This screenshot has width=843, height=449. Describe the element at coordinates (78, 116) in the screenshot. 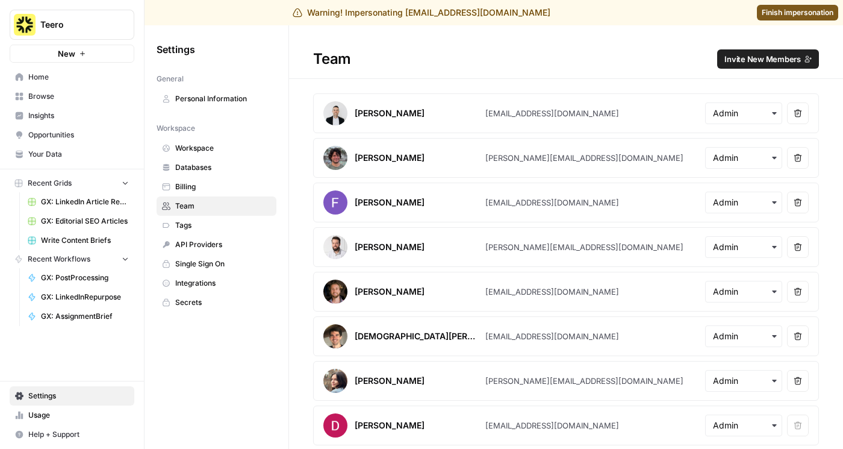

I see `span: Insights` at that location.